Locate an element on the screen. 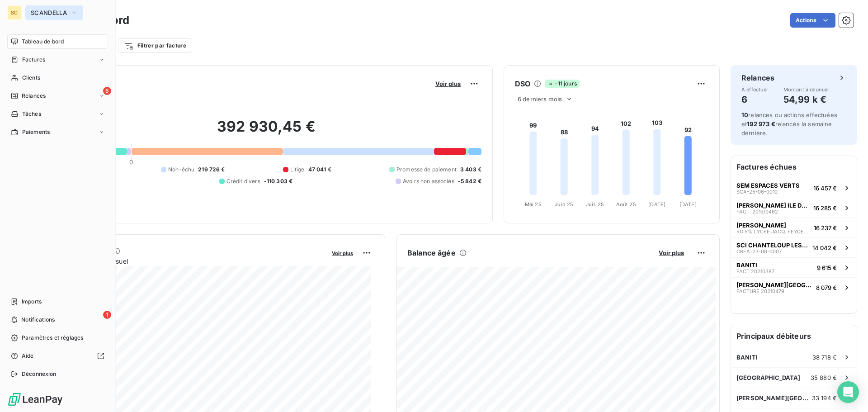 This screenshot has width=868, height=412. span: SCI CHANTELOUP LES VIGNES is located at coordinates (773, 245).